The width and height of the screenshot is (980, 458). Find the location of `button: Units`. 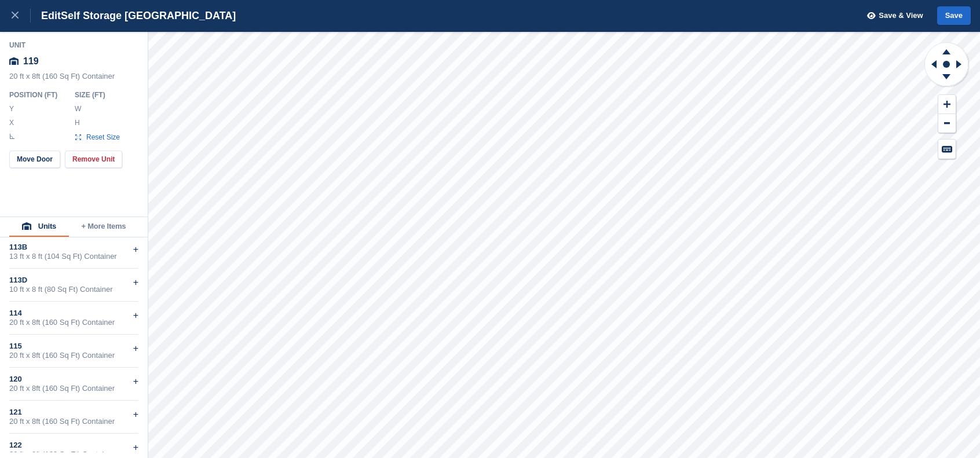

button: Units is located at coordinates (39, 227).